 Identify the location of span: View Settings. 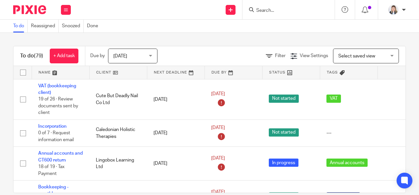
(314, 56).